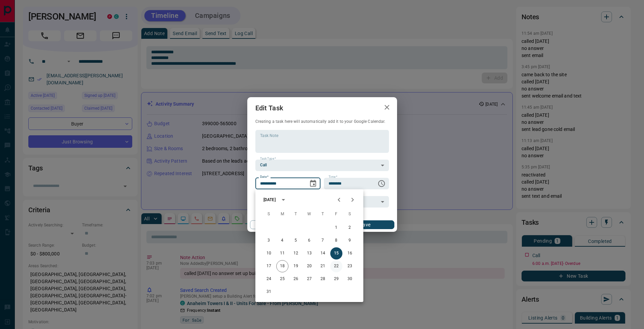  Describe the element at coordinates (353, 200) in the screenshot. I see `button: Next month` at that location.